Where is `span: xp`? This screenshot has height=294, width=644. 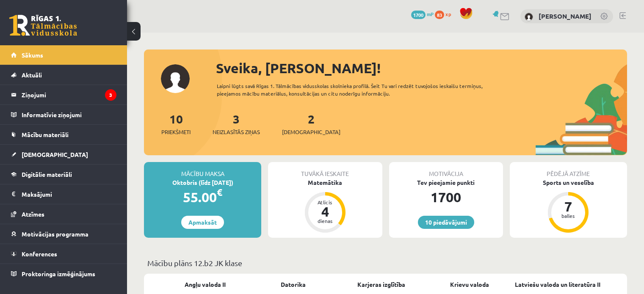 span: xp is located at coordinates (448, 14).